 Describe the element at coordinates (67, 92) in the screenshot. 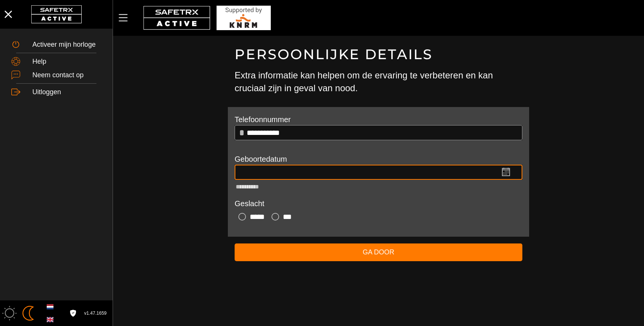

I see `div: Uitloggen` at that location.